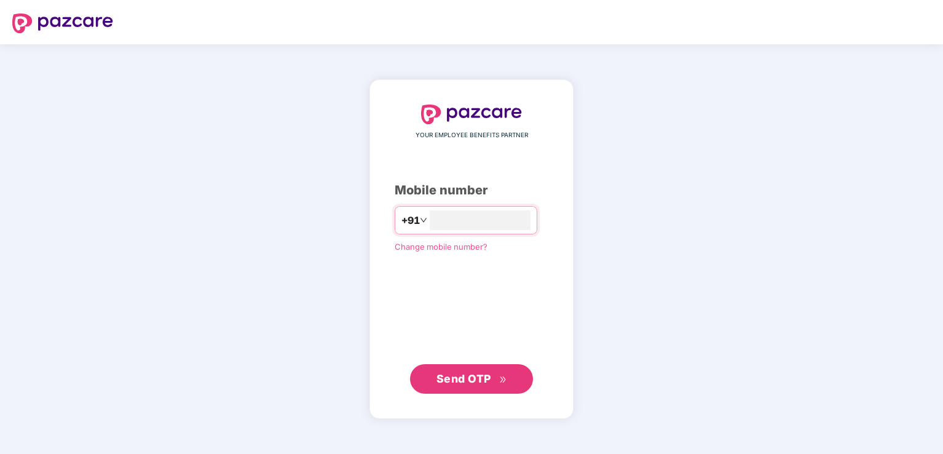 The height and width of the screenshot is (454, 943). Describe the element at coordinates (411, 220) in the screenshot. I see `span: +91` at that location.